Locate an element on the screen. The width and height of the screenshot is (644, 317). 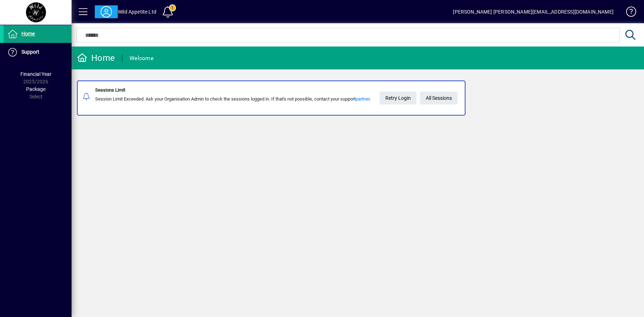
a: Support is located at coordinates (38, 52).